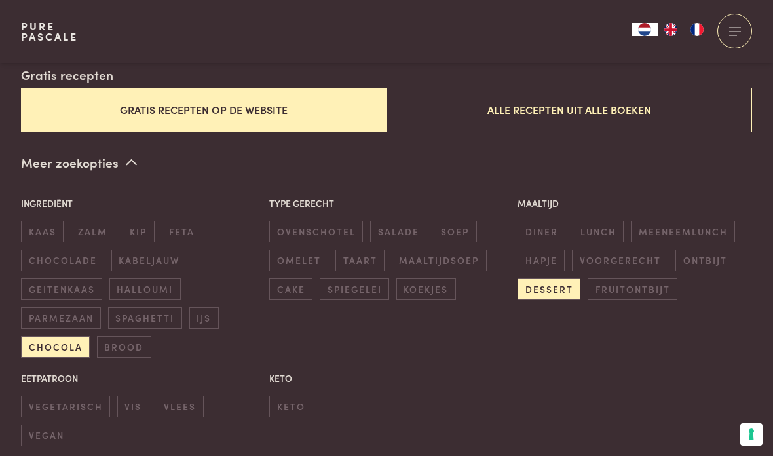 The height and width of the screenshot is (456, 773). What do you see at coordinates (705, 260) in the screenshot?
I see `span: ontbijt` at bounding box center [705, 260].